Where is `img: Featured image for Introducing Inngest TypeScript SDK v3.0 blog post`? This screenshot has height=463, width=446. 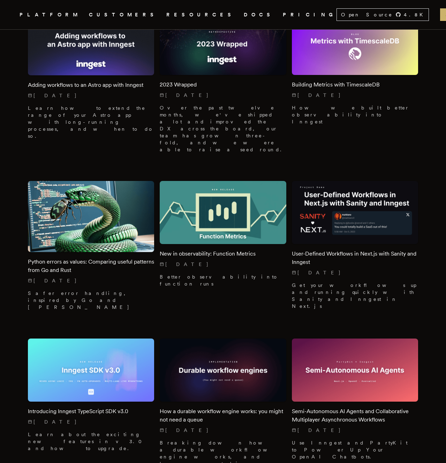
img: Featured image for Introducing Inngest TypeScript SDK v3.0 blog post is located at coordinates (91, 370).